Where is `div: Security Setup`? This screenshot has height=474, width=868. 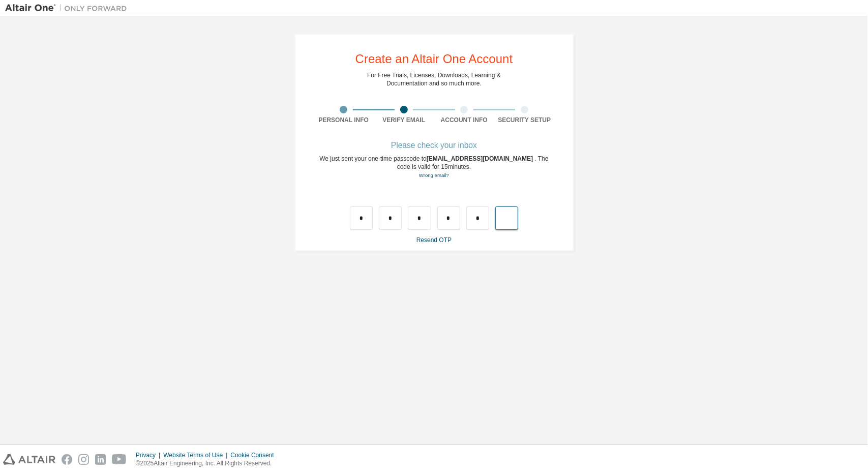
div: Security Setup is located at coordinates (524, 120).